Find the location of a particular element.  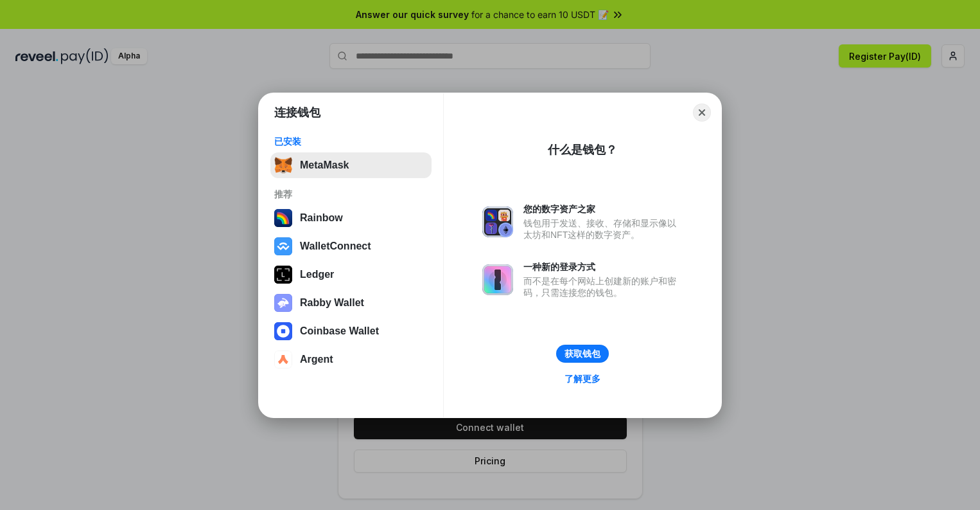

div: Rainbow is located at coordinates (321, 218).